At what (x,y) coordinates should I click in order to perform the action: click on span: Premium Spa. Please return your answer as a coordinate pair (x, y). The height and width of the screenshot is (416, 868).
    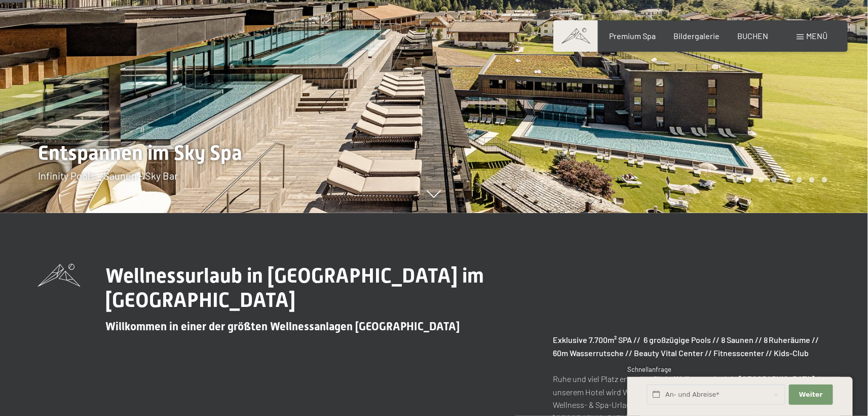
    Looking at the image, I should click on (633, 36).